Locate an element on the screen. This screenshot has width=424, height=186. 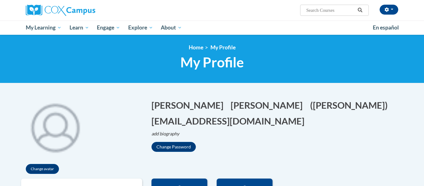
button: Change avatar is located at coordinates (42, 169).